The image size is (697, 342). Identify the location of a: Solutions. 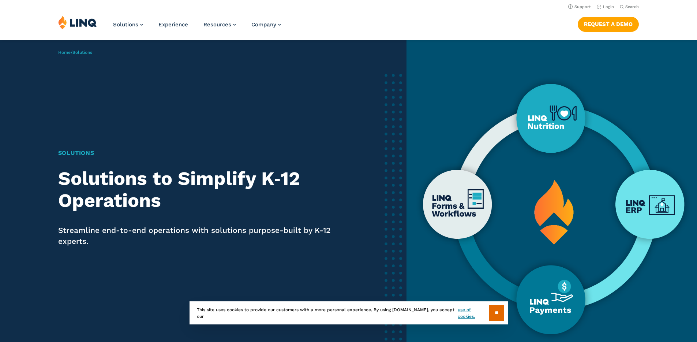
(128, 25).